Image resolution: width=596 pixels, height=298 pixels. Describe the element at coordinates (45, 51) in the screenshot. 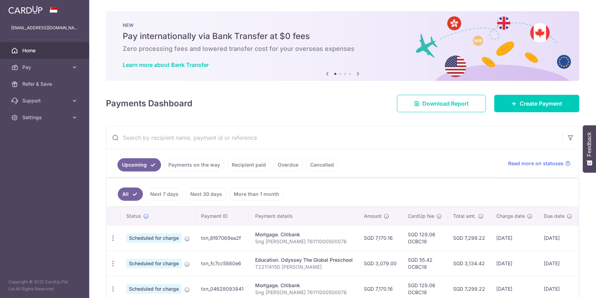

I see `span: Home` at that location.